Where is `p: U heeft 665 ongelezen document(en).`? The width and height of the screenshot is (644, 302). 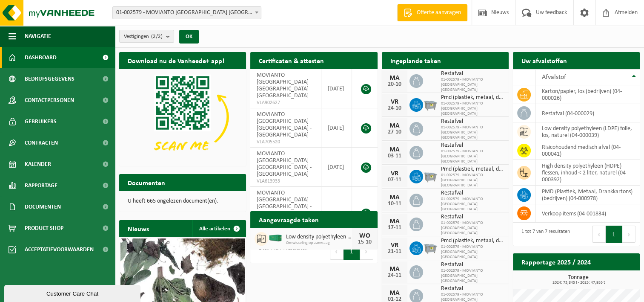
p: U heeft 665 ongelezen document(en). is located at coordinates (183, 201).